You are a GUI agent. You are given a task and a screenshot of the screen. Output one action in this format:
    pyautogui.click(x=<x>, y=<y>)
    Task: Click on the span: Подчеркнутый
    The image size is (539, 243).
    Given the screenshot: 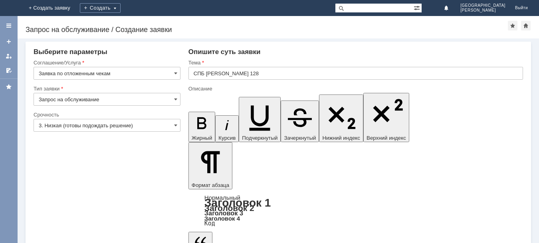 What is the action you would take?
    pyautogui.click(x=260, y=137)
    